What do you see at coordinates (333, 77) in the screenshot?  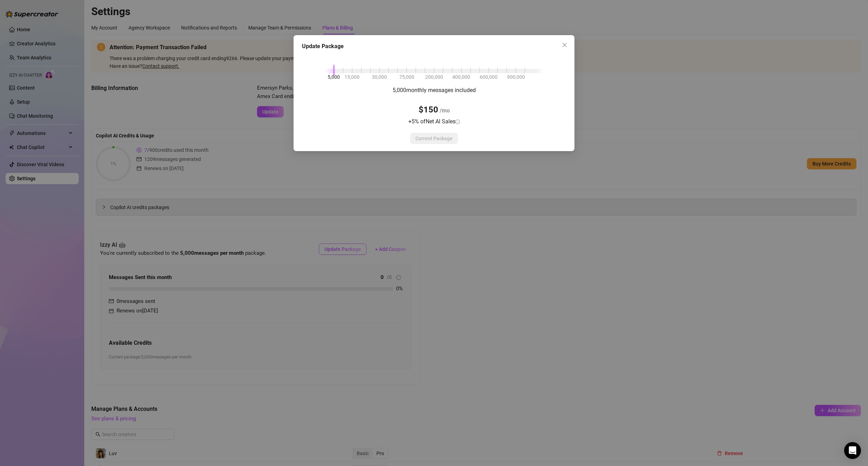 I see `span: 5,000` at bounding box center [333, 77].